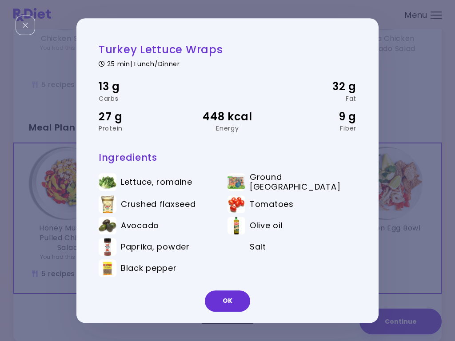  Describe the element at coordinates (258, 247) in the screenshot. I see `span: Salt` at that location.